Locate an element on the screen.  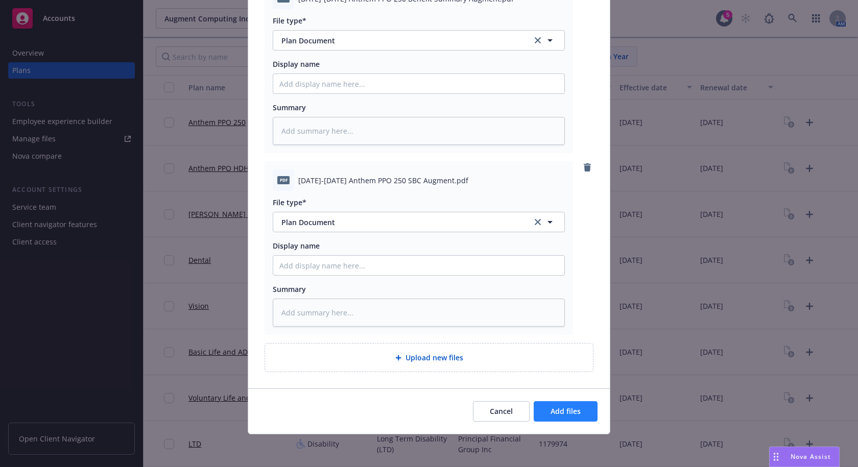
div: Upload new files is located at coordinates (429, 358).